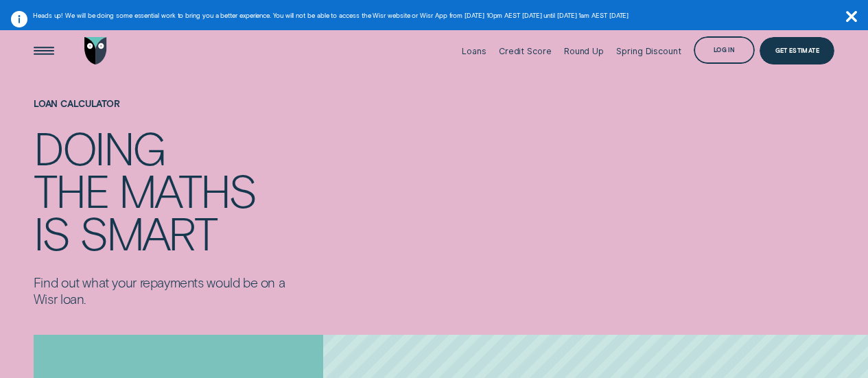  Describe the element at coordinates (525, 51) in the screenshot. I see `a: Credit Score` at that location.